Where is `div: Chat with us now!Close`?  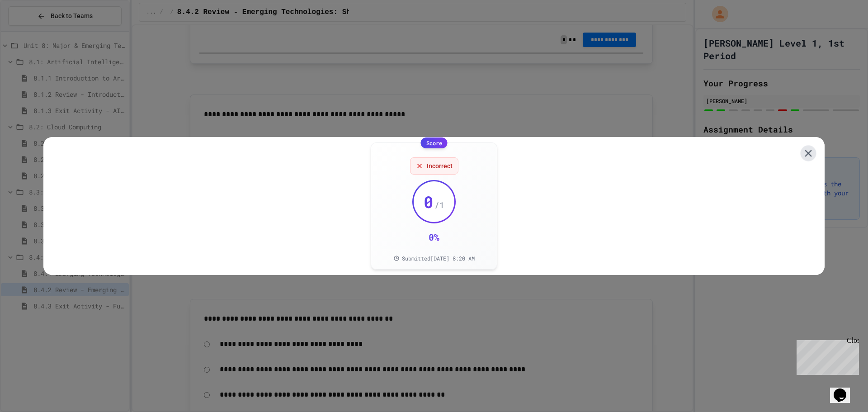
div: Chat with us now!Close is located at coordinates (33, 30).